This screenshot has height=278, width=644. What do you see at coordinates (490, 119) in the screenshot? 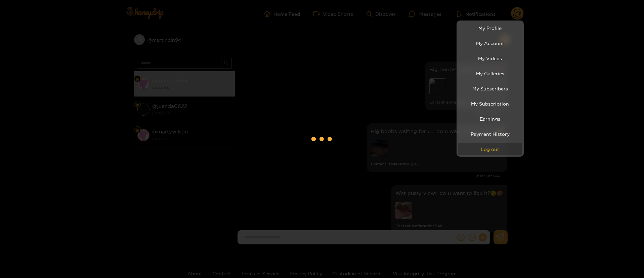
I see `a: Earnings` at bounding box center [490, 119].